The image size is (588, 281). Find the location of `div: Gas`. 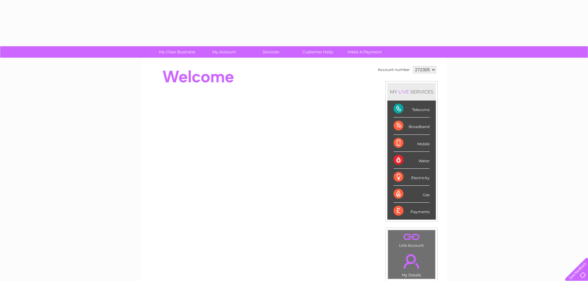

div: Gas is located at coordinates (411, 194).